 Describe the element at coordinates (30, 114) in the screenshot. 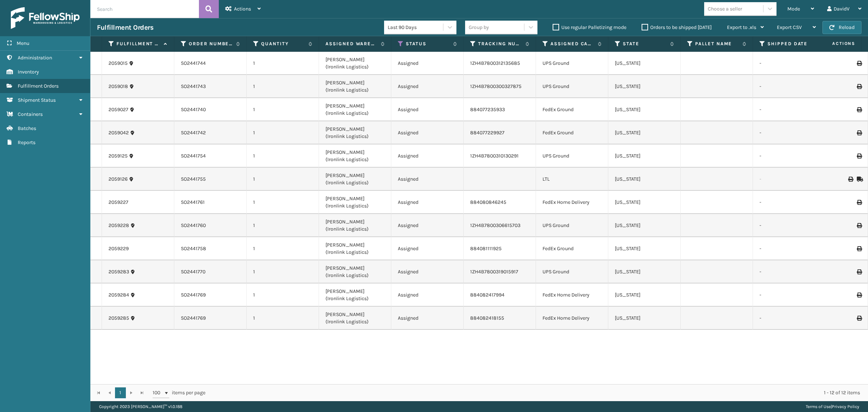

I see `span: Containers` at that location.